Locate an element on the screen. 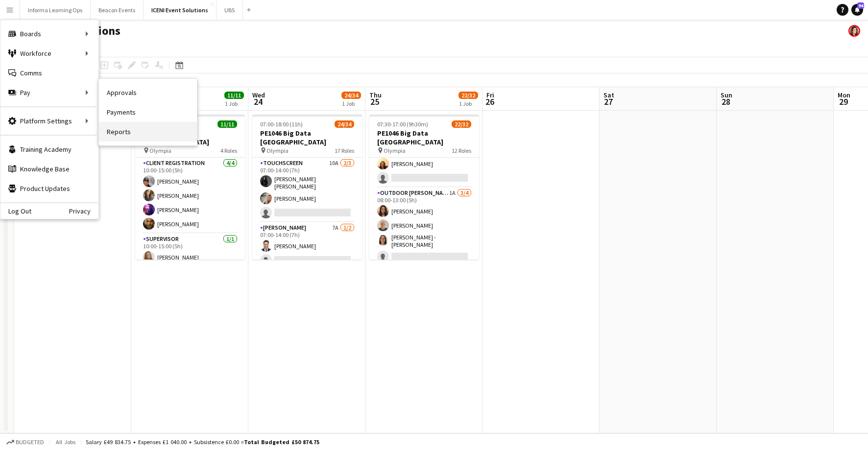 The image size is (868, 450). span: 29 is located at coordinates (843, 101).